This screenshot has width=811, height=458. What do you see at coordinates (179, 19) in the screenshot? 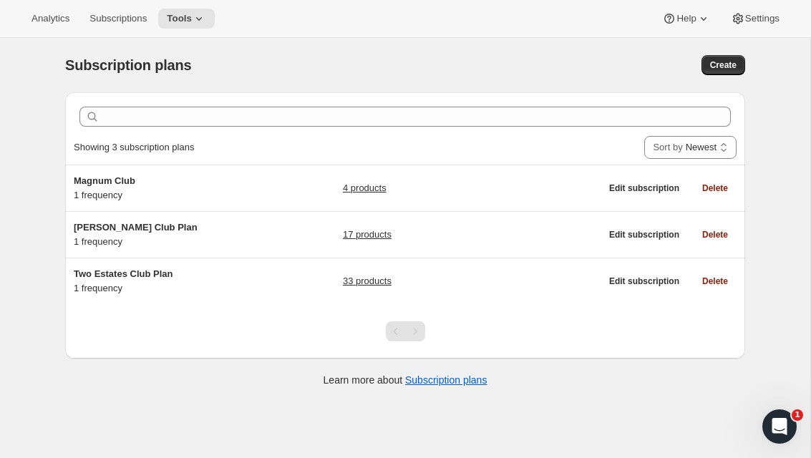
I see `span: Tools` at bounding box center [179, 19].